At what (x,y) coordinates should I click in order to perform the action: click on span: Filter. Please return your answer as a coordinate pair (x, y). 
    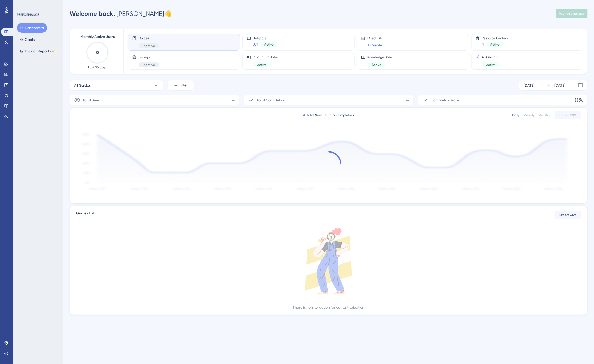
    Looking at the image, I should click on (184, 85).